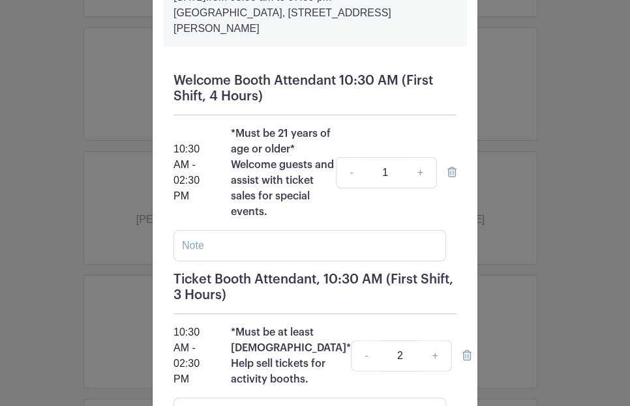 Image resolution: width=630 pixels, height=406 pixels. I want to click on h5: Welcome Booth Attendant 10:30 AM (First Shift, 4 Hours), so click(315, 89).